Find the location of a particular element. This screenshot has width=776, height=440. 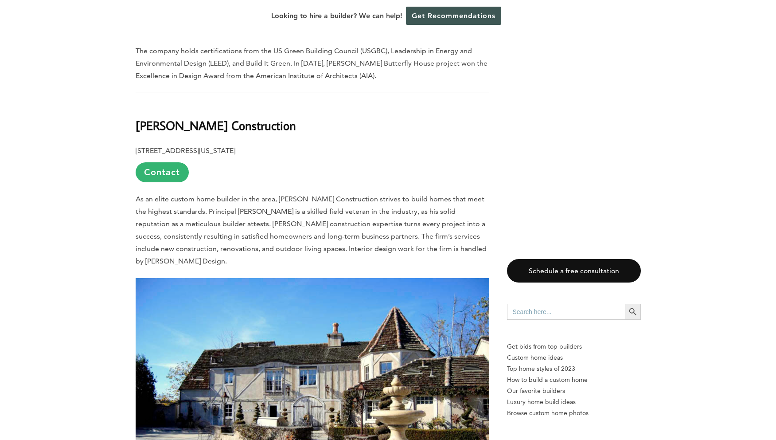

a: Browse custom home photos is located at coordinates (574, 413).